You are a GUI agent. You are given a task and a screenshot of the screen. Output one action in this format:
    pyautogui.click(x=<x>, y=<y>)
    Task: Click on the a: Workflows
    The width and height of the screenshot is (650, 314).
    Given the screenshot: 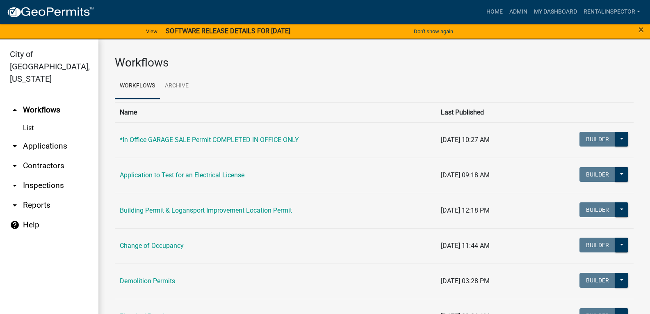 What is the action you would take?
    pyautogui.click(x=137, y=86)
    